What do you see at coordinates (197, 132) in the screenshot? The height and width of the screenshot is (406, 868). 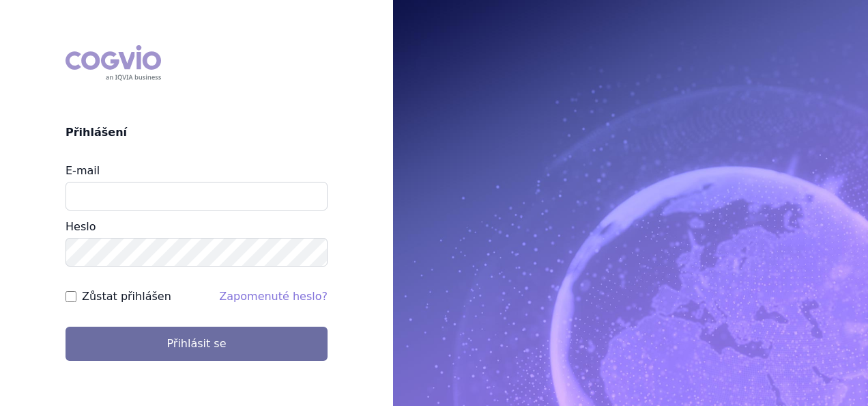 I see `h2: Přihlášení` at bounding box center [197, 132].